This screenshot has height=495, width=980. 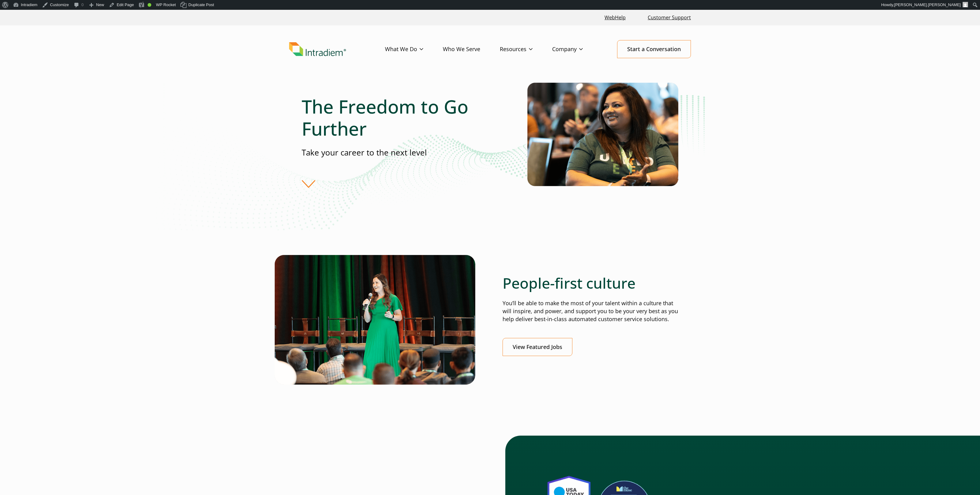 What do you see at coordinates (396, 152) in the screenshot?
I see `p: Take your career to the next level` at bounding box center [396, 152].